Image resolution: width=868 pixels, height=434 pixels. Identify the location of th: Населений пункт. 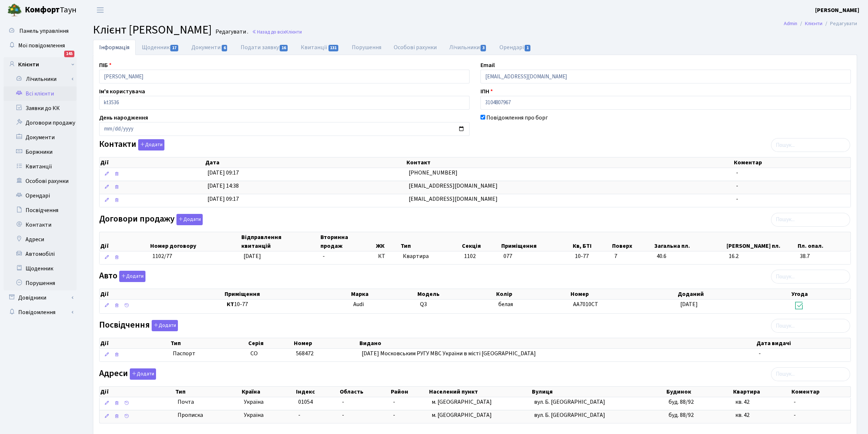
(479, 392).